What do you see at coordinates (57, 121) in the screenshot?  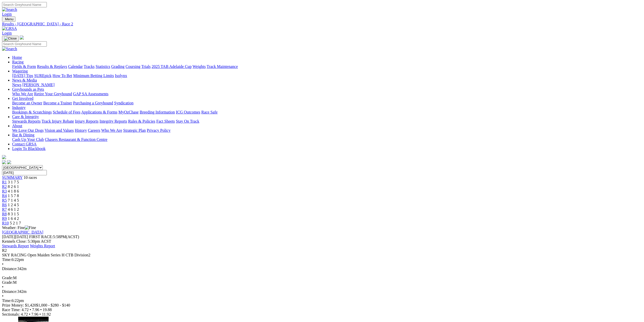 I see `a: Track Injury Rebate` at bounding box center [57, 121].